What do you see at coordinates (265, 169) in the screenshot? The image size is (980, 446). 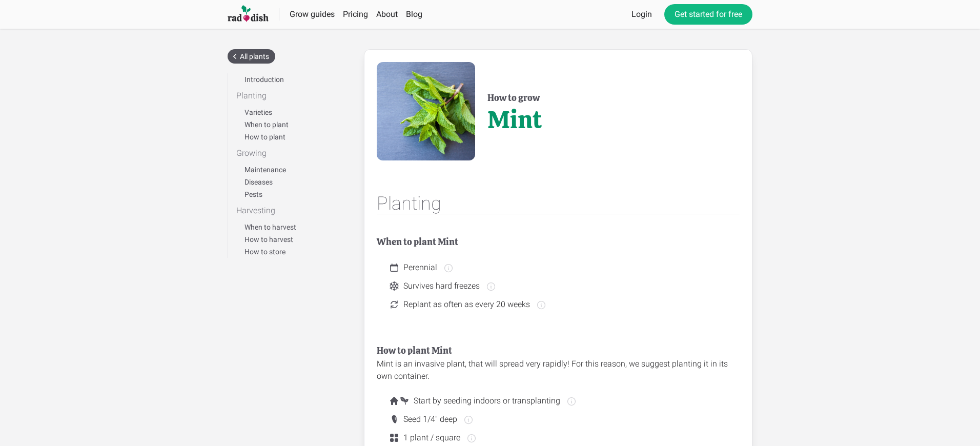 I see `a: Maintenance` at bounding box center [265, 169].